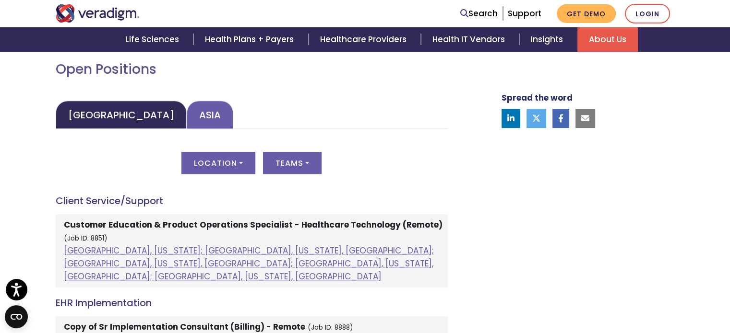 This screenshot has height=333, width=730. Describe the element at coordinates (330, 328) in the screenshot. I see `small: (Job ID: 8888)` at that location.